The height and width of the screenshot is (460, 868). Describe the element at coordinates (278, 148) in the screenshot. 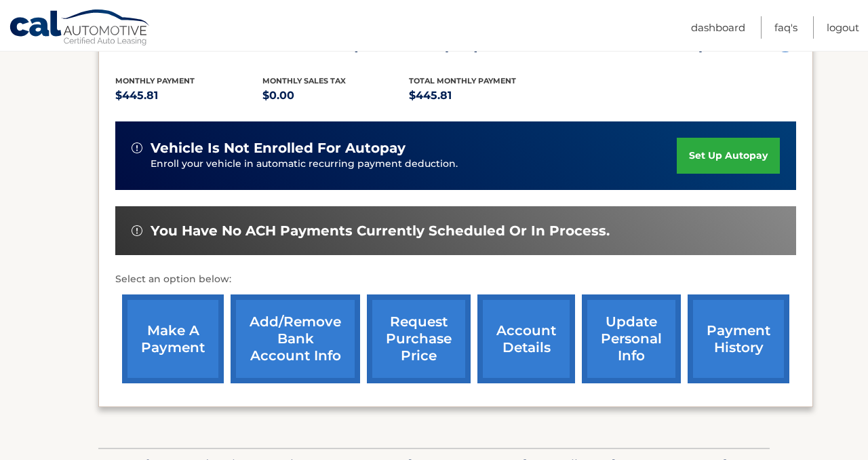

I see `span: vehicle is not enrolled for autopay` at that location.